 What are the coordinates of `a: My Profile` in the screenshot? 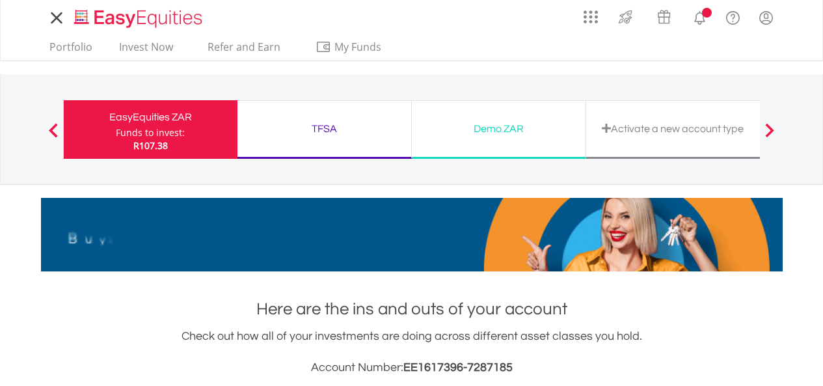 It's located at (766, 18).